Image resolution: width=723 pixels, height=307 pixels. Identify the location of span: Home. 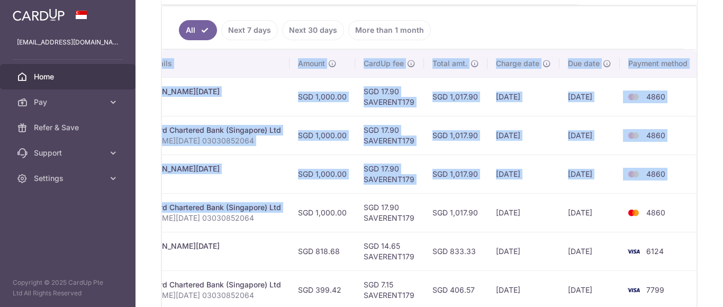
(69, 77).